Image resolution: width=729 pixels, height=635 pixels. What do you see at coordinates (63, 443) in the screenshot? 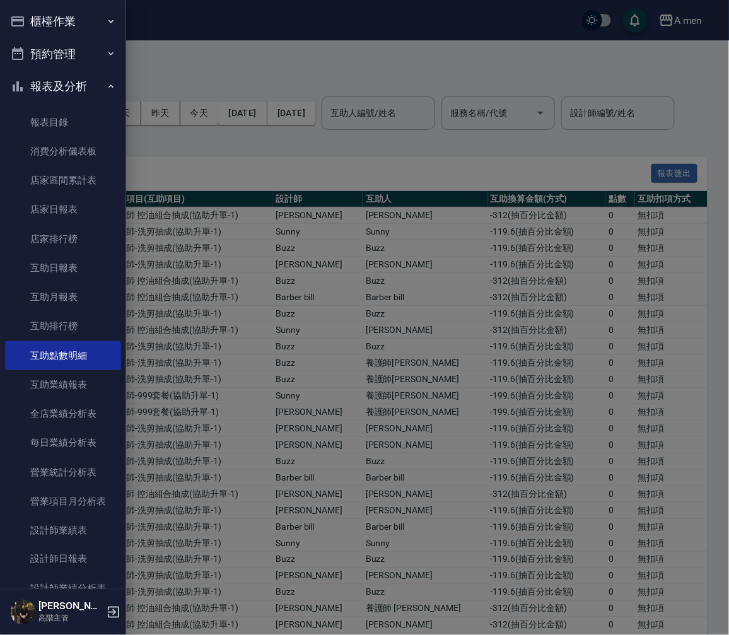
I see `a: 每日業績分析表` at bounding box center [63, 443].